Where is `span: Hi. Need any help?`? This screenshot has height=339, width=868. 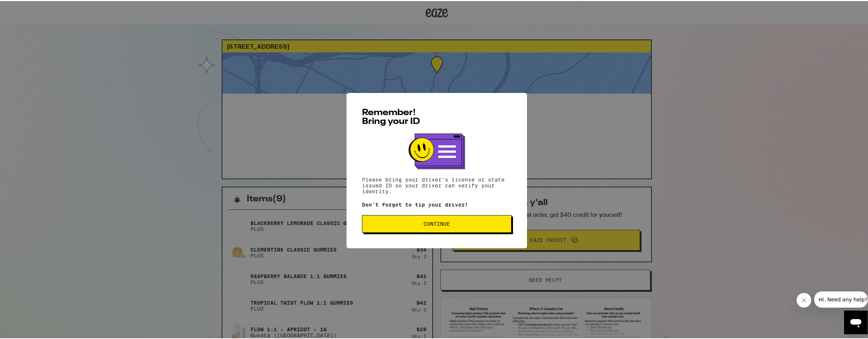 span: Hi. Need any help? is located at coordinates (29, 8).